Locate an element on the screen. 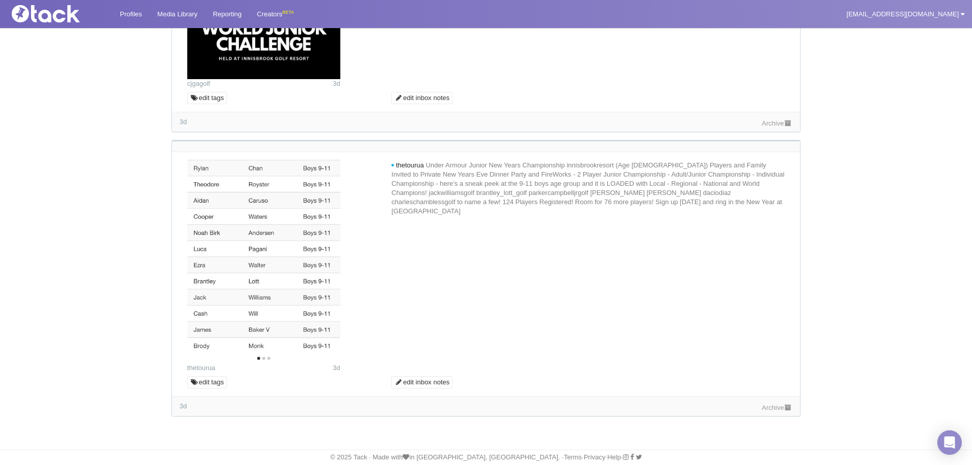  a: cjgagolf is located at coordinates (198, 83).